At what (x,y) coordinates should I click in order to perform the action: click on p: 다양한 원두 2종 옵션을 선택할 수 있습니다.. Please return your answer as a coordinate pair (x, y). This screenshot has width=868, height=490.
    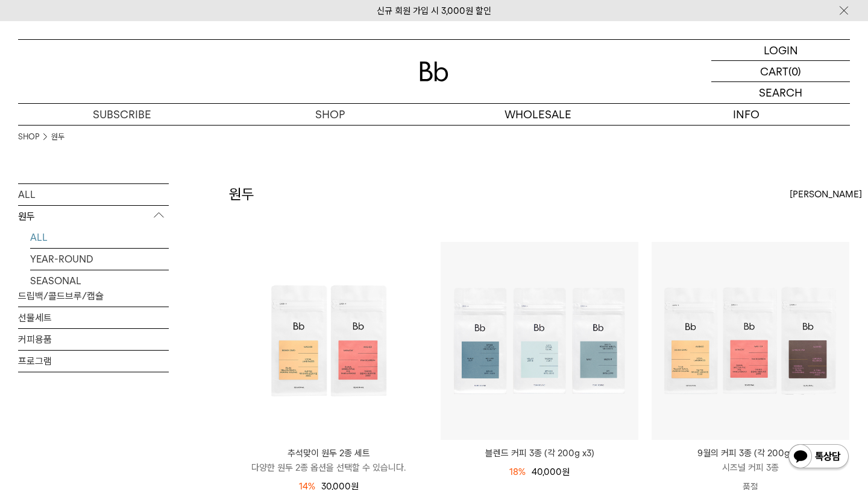
    Looking at the image, I should click on (328, 467).